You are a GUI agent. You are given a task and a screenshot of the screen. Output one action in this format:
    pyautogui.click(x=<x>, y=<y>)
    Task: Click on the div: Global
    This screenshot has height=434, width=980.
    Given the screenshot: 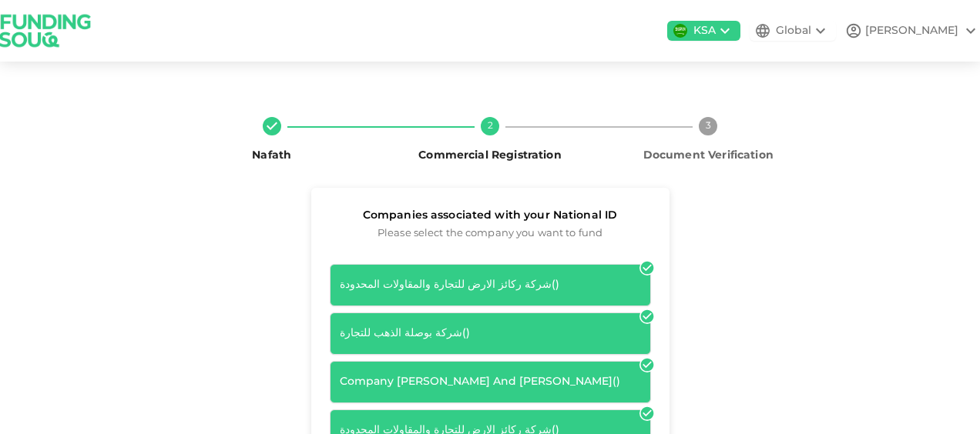 What is the action you would take?
    pyautogui.click(x=793, y=31)
    